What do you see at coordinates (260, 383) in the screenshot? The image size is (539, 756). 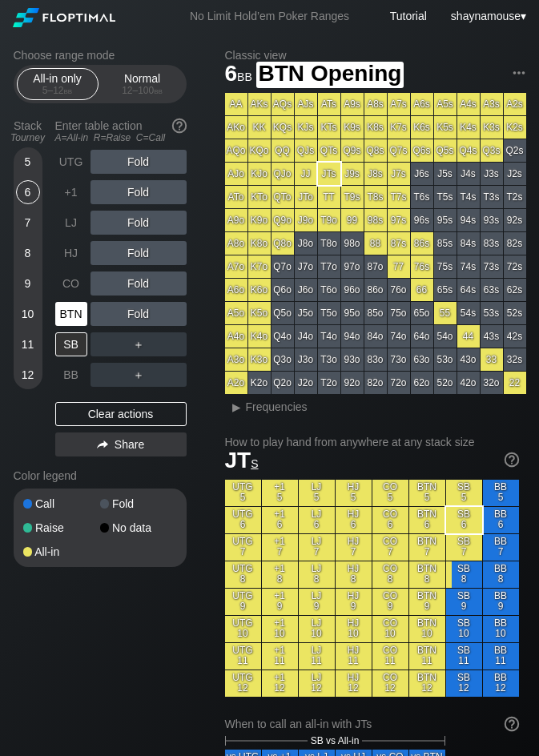 I see `div: K2o` at bounding box center [260, 383].